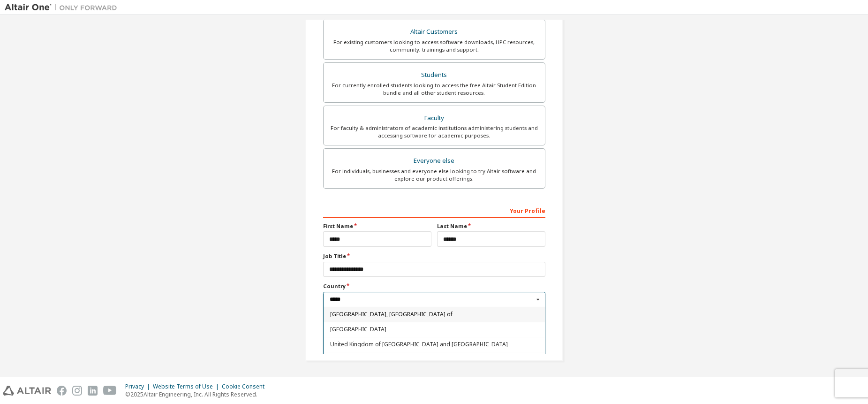 The width and height of the screenshot is (868, 404). What do you see at coordinates (434, 32) in the screenshot?
I see `div: Altair Customers` at bounding box center [434, 32].